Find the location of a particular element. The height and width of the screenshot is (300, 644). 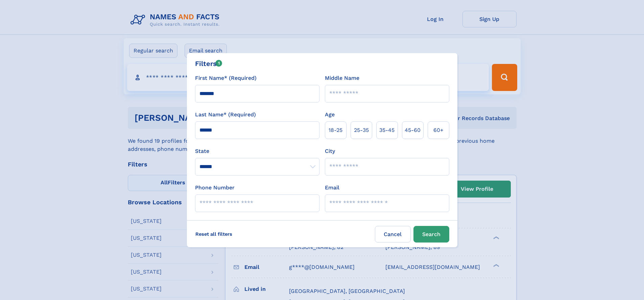

button: Search is located at coordinates (432, 234).